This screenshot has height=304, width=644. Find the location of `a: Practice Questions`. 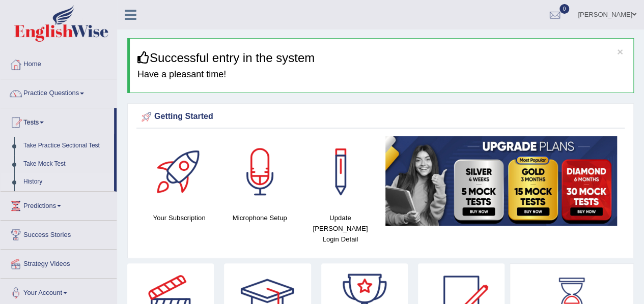

a: Practice Questions is located at coordinates (59, 92).